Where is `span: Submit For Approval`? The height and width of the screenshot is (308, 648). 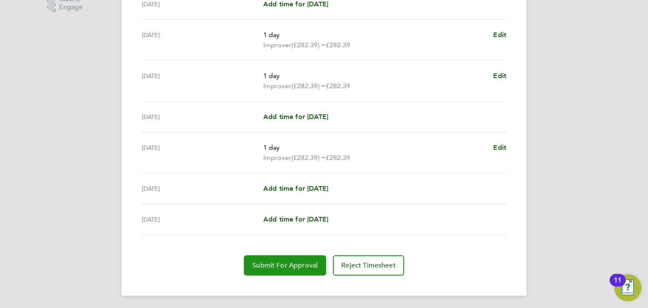
span: Submit For Approval is located at coordinates (285, 265).